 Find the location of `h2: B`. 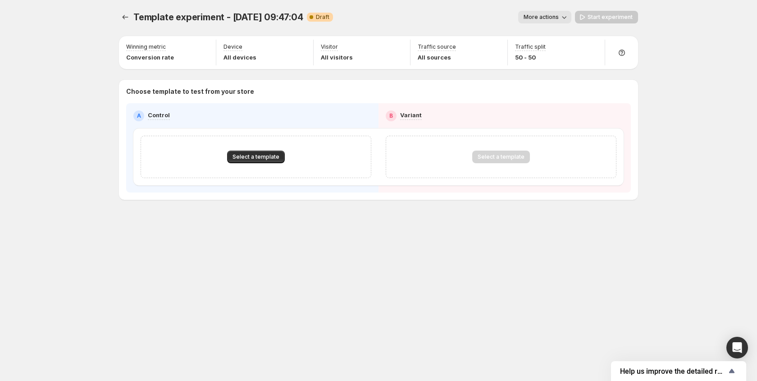

h2: B is located at coordinates (391, 116).